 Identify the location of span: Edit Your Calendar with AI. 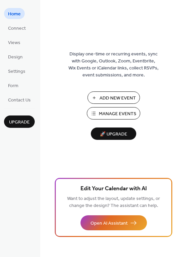
(113, 189).